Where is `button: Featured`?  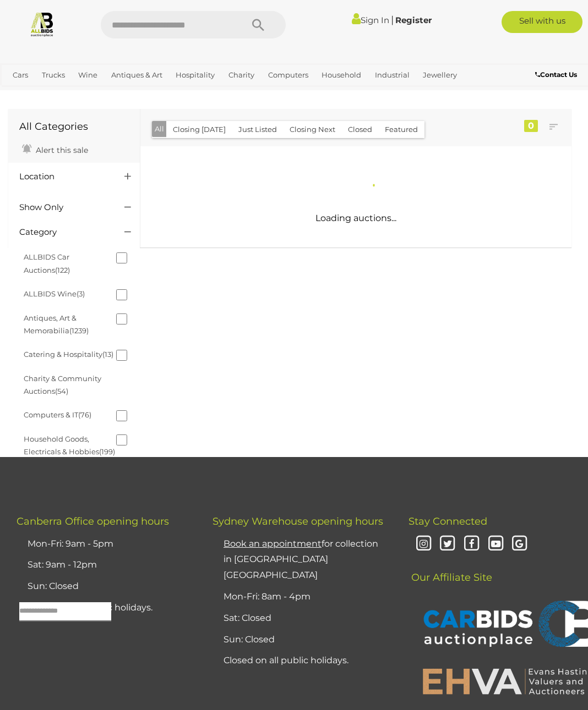 button: Featured is located at coordinates (401, 129).